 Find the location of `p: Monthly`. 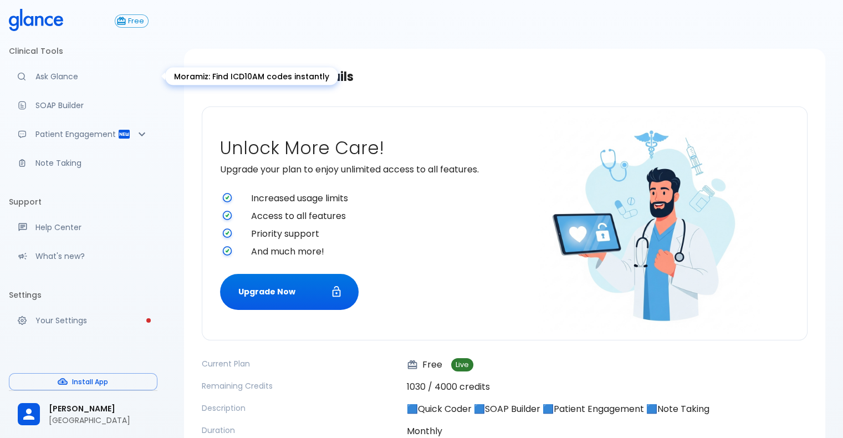

p: Monthly is located at coordinates (607, 431).